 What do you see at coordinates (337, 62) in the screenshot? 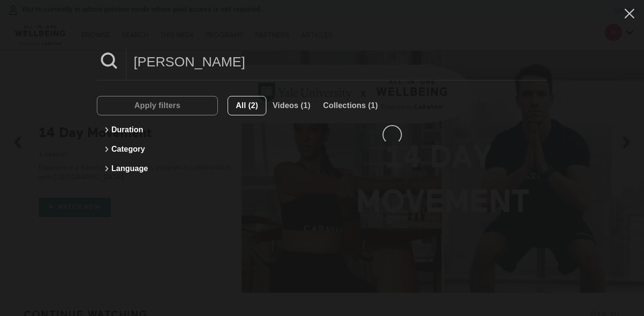
I see `input: Search` at bounding box center [337, 62].